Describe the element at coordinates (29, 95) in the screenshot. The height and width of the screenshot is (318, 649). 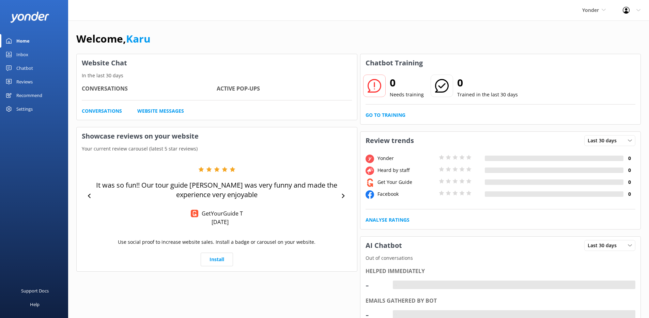
I see `div: Recommend` at that location.